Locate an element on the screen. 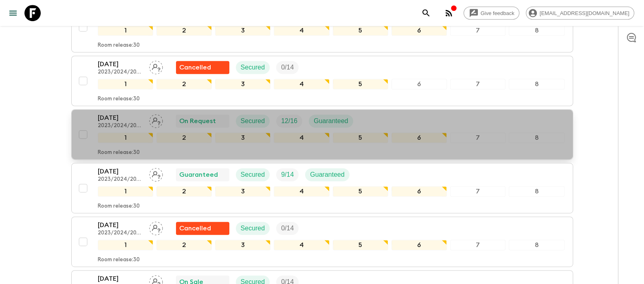  p: 12 / 16 is located at coordinates (289, 121).